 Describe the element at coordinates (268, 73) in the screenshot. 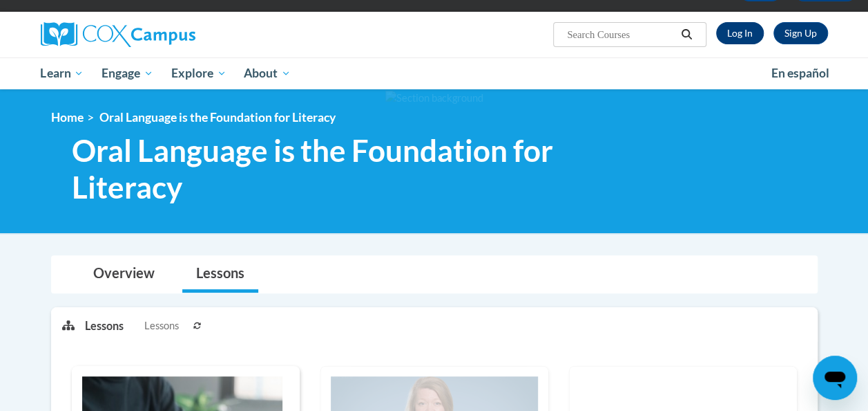

I see `a: About` at that location.